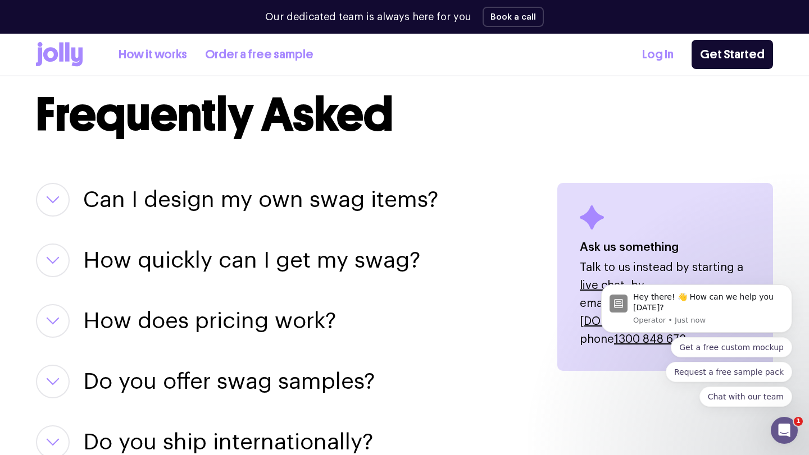  What do you see at coordinates (368, 17) in the screenshot?
I see `p: Our dedicated team is always here for you` at bounding box center [368, 17].